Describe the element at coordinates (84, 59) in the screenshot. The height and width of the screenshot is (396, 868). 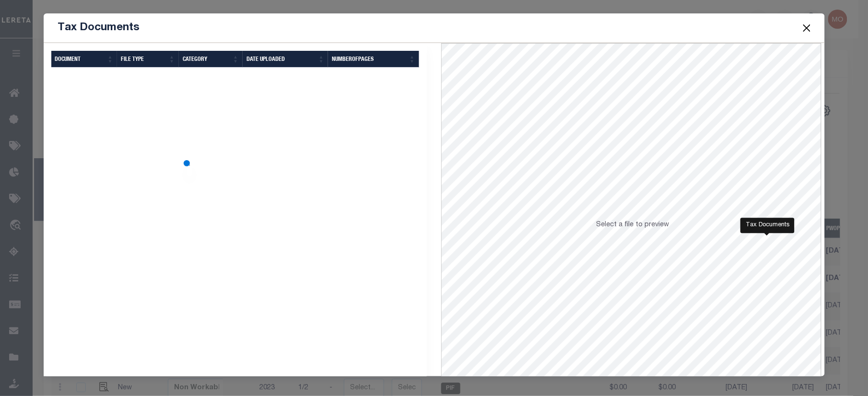
I see `th: DOCUMENT` at that location.